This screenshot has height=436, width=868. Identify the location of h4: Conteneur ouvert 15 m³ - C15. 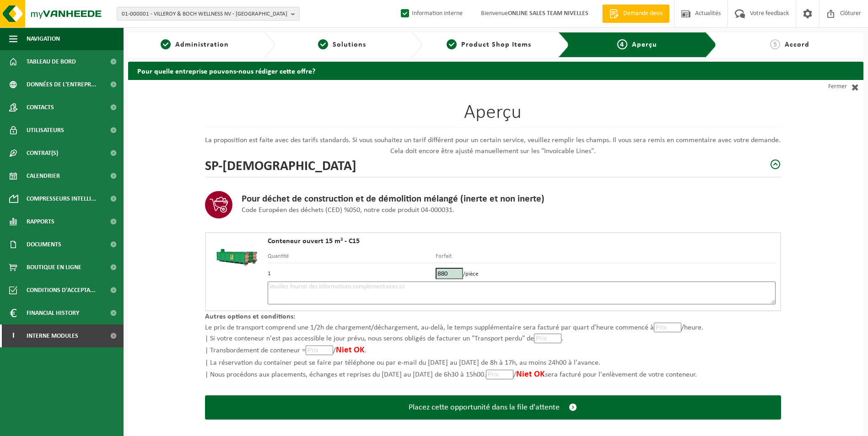
(521, 241).